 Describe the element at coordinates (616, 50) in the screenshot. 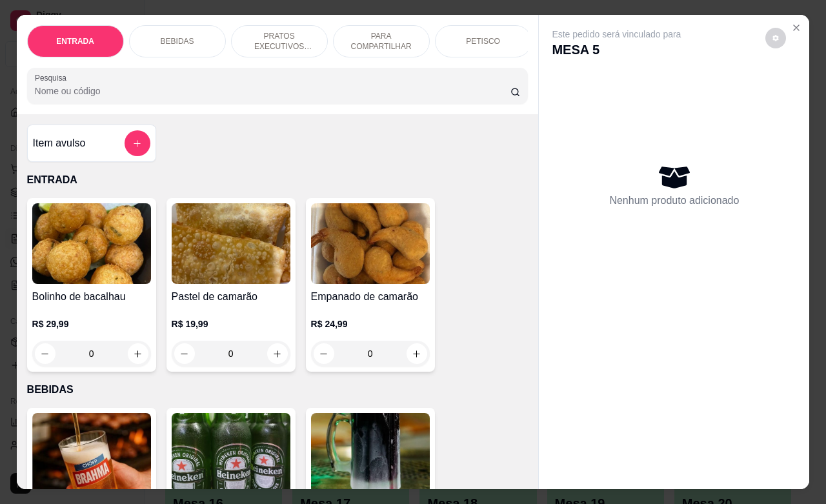

I see `p: MESA 5` at that location.